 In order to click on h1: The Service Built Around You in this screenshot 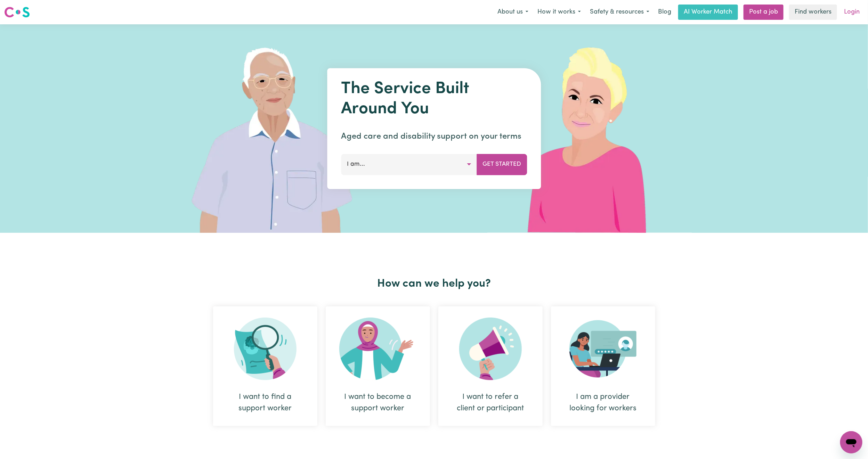, I will do `click(434, 99)`.